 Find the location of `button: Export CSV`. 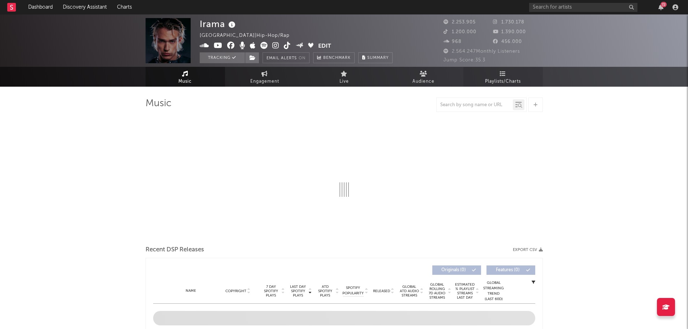

button: Export CSV is located at coordinates (528, 250).